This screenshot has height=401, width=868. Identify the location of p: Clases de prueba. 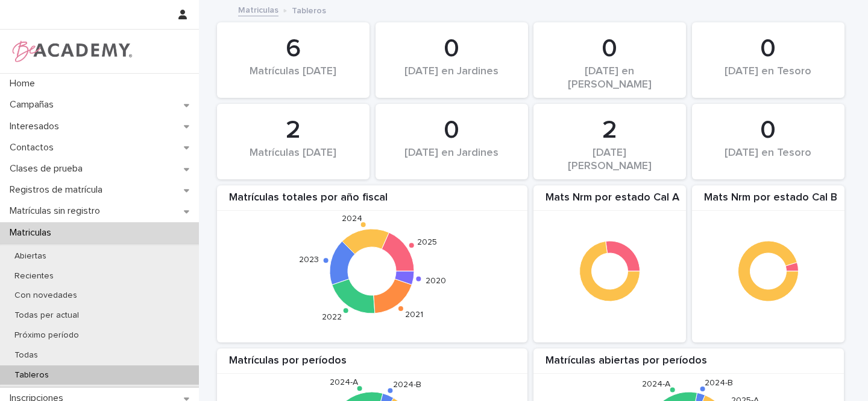
(48, 168).